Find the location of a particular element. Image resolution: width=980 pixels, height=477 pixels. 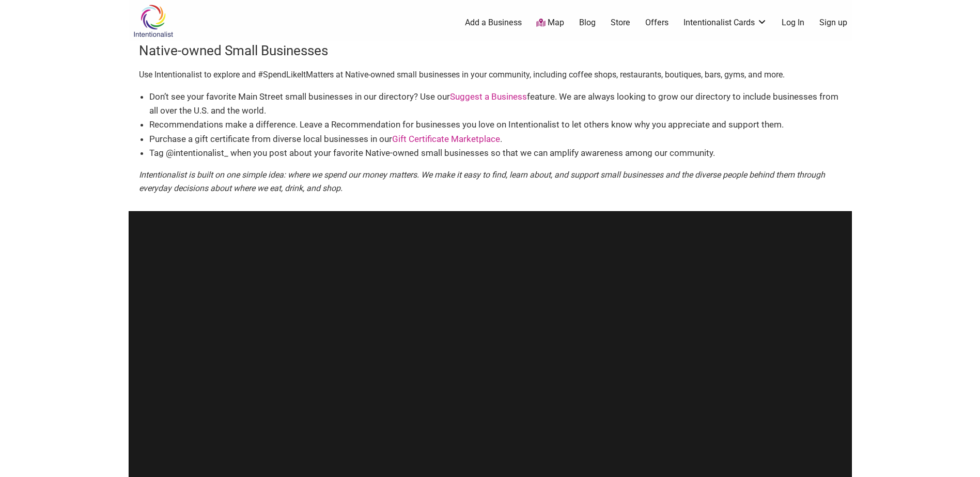

a: Blog is located at coordinates (587, 22).